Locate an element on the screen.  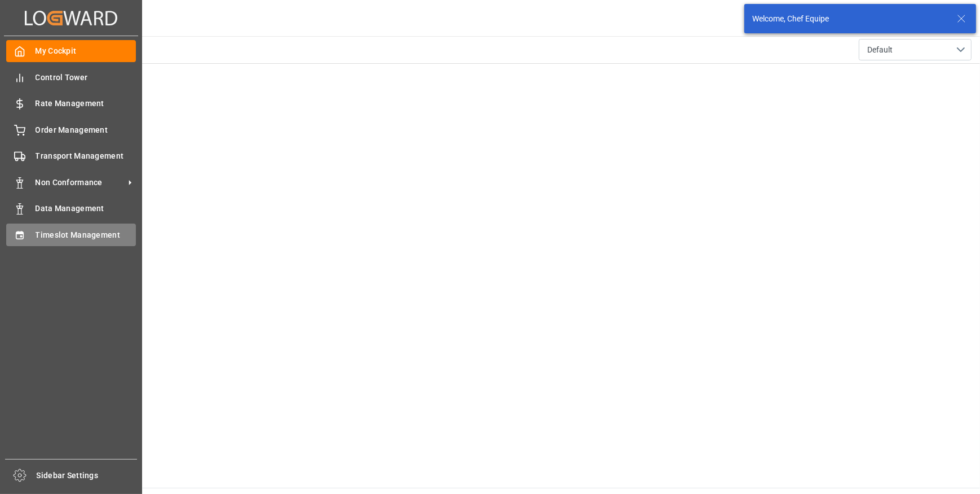
div: Welcome, Chef Equipe is located at coordinates (849, 18).